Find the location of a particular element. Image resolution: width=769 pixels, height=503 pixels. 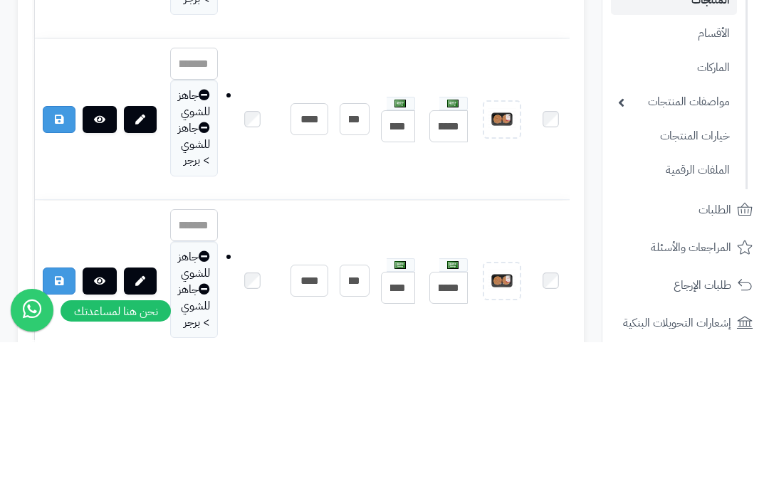

span: الطلبات is located at coordinates (715, 371).